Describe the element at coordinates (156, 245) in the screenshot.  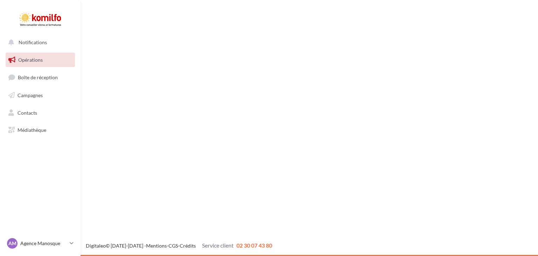
I see `a: Mentions` at that location.